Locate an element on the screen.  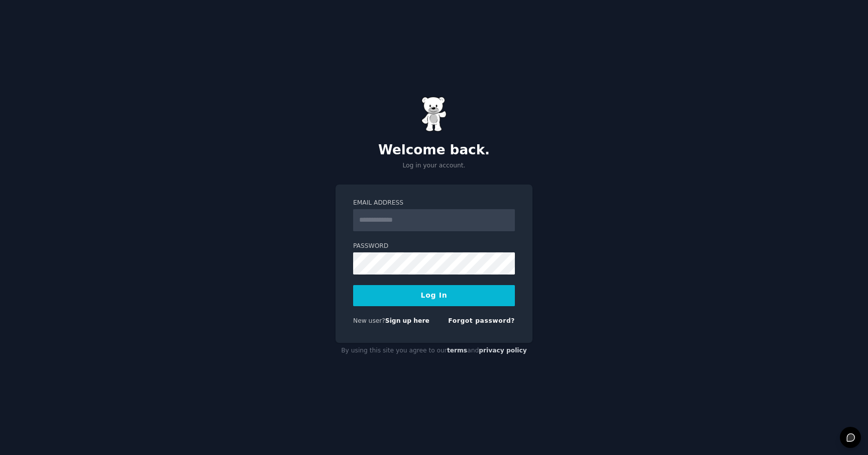
label: Password is located at coordinates (434, 246).